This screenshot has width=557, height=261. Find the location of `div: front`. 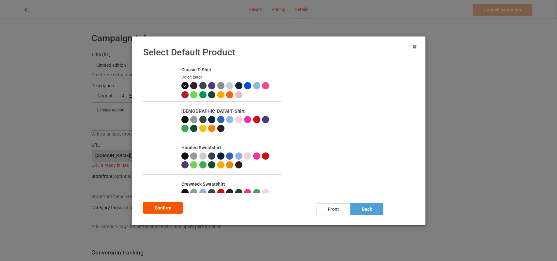

div: front is located at coordinates (333, 210).